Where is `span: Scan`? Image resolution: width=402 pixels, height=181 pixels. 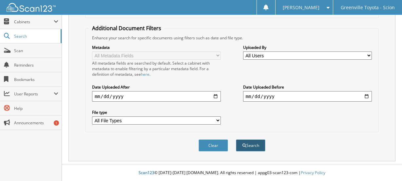
span: Scan is located at coordinates (36, 50).